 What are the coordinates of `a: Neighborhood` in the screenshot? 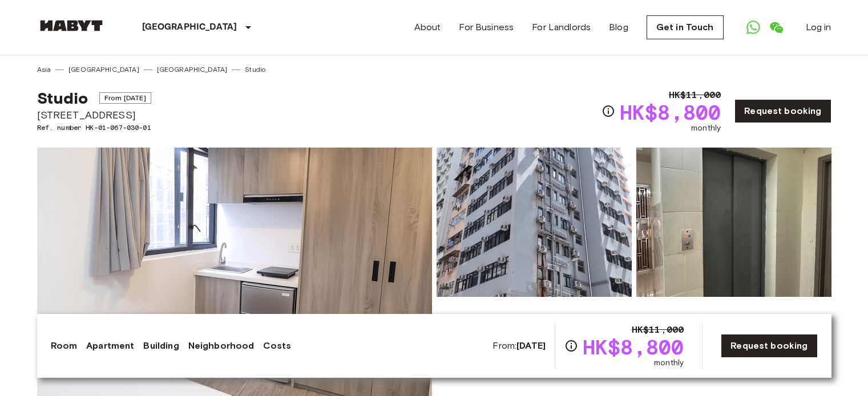 It's located at (221, 346).